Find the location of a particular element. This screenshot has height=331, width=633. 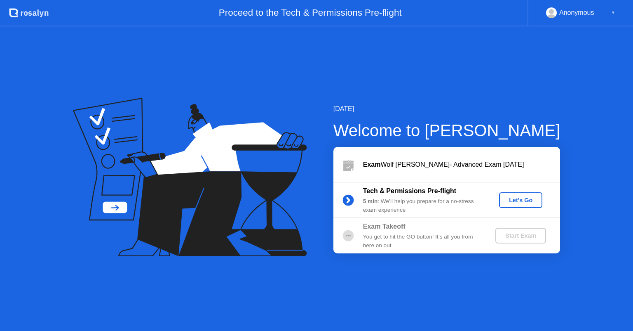

div: Anonymous is located at coordinates (577, 13).